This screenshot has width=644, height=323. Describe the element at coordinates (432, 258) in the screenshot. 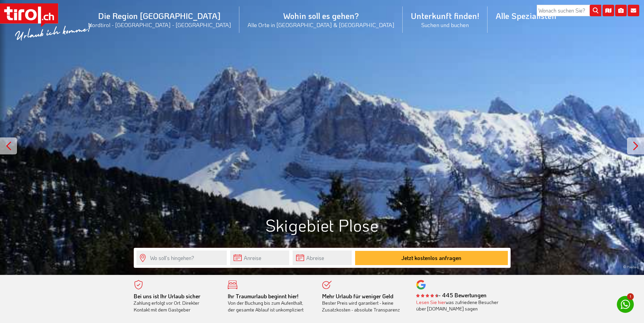

I see `button: Jetzt kostenlos anfragen` at that location.